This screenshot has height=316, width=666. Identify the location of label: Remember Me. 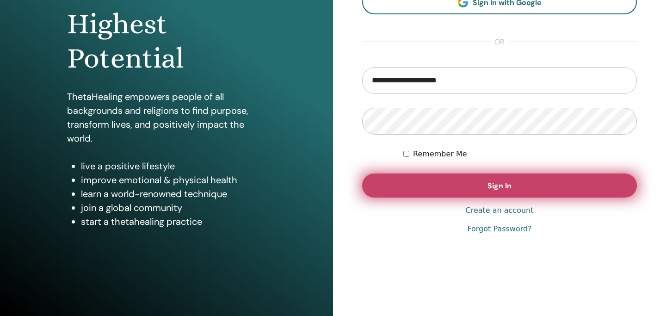
(440, 154).